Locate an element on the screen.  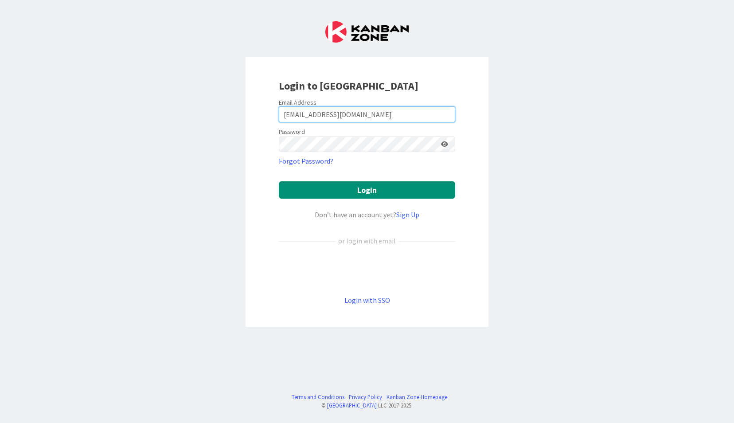
div: Don’t have an account yet? is located at coordinates (367, 214).